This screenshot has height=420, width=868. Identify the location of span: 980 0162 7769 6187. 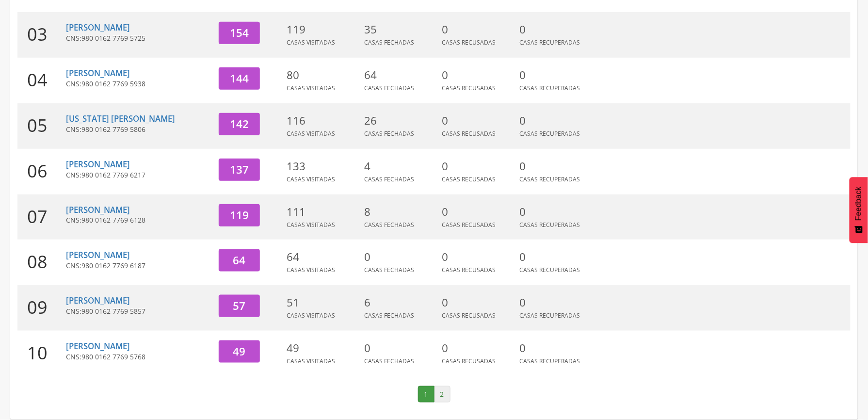
(113, 266).